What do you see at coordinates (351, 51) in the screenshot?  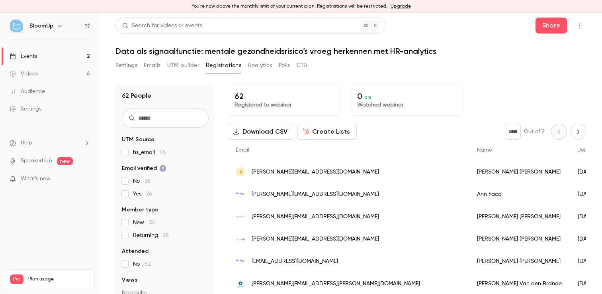 I see `h1: Data als signaalfunctie: mentale gezondheidsrisico’s vroeg herkennen met HR-analytics` at bounding box center [351, 51].